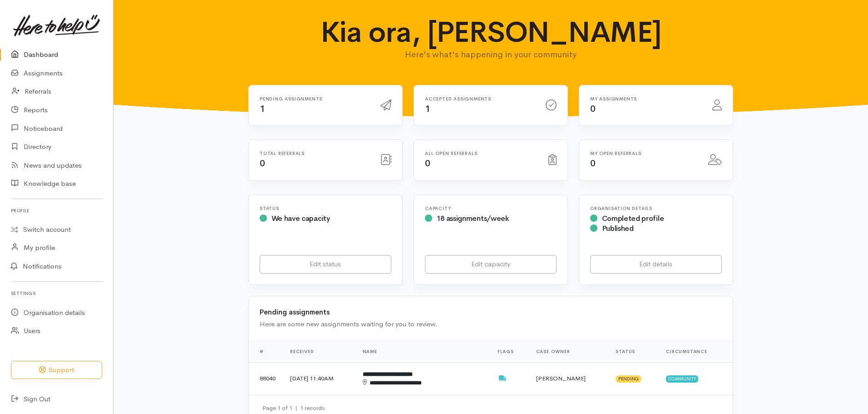 The image size is (868, 414). Describe the element at coordinates (473, 218) in the screenshot. I see `span: 18 assignments/week` at that location.